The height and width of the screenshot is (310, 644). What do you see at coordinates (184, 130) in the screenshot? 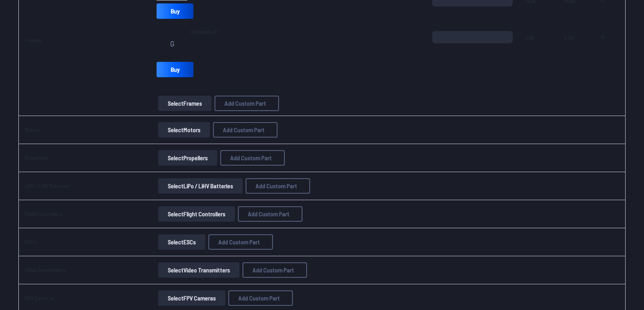
I see `button: SelectMotors` at bounding box center [184, 130].